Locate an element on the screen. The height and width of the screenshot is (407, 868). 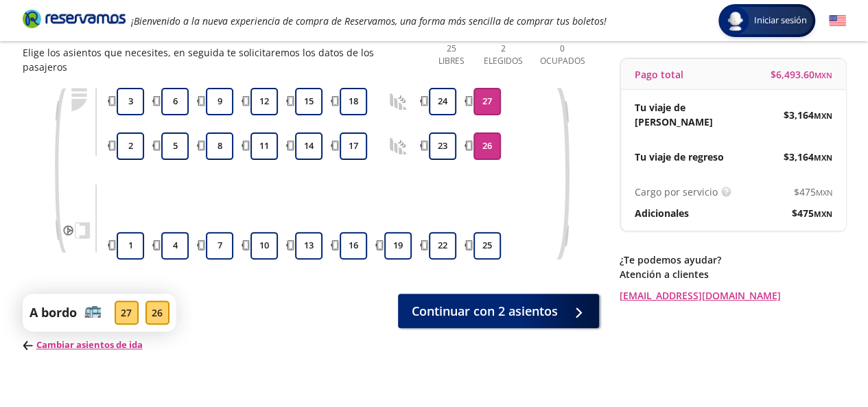
div: 27 is located at coordinates (126, 312).